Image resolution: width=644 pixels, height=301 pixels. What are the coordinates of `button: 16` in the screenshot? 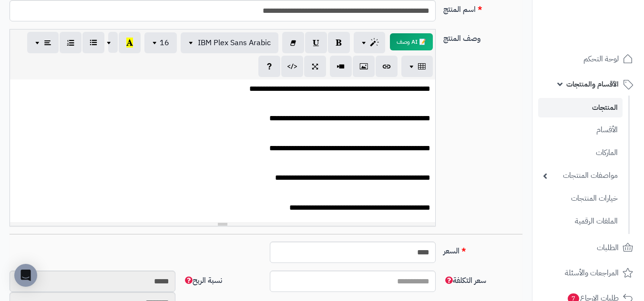 It's located at (161, 43).